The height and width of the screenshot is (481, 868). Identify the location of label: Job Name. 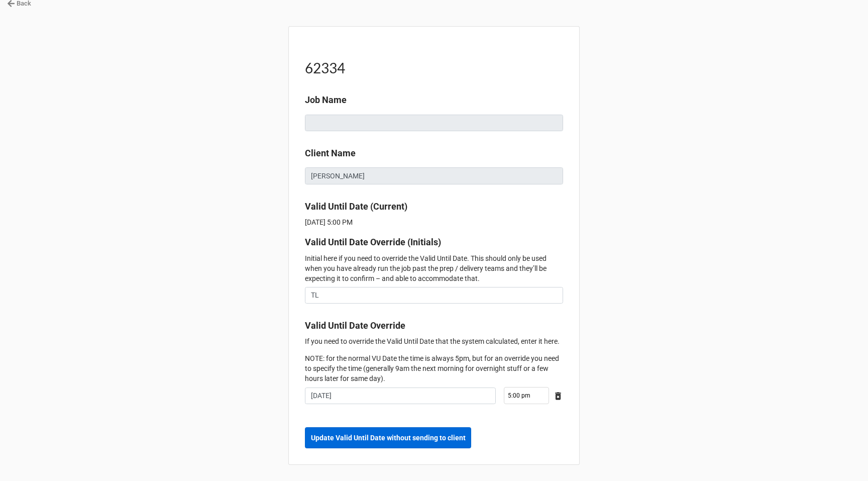
(326, 100).